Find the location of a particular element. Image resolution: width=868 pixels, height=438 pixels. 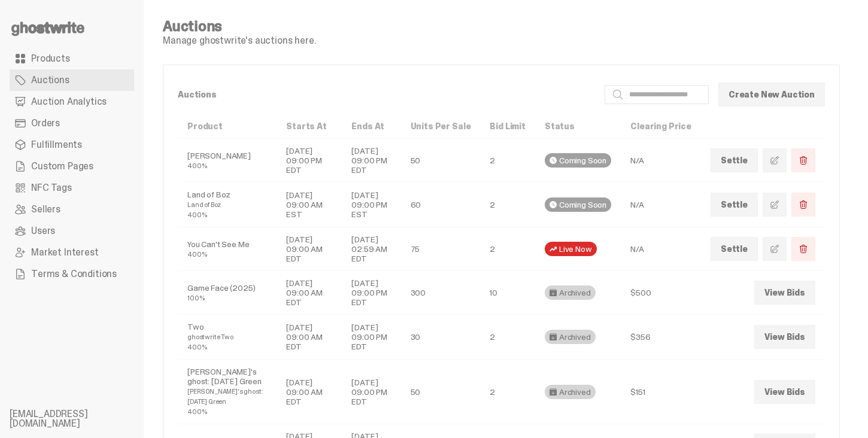

small: Land of Boz is located at coordinates (204, 205).